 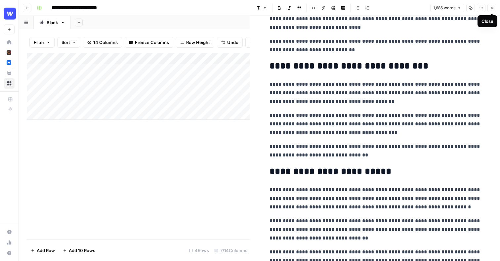 What do you see at coordinates (46, 250) in the screenshot?
I see `span: Add Row` at bounding box center [46, 250].